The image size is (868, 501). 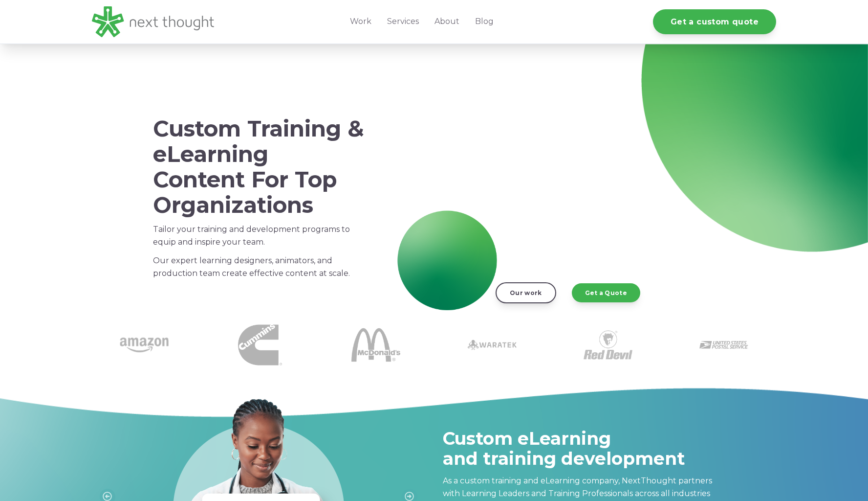 I want to click on h1: Custom Training & eLearning Content For Top Organizations, so click(x=258, y=167).